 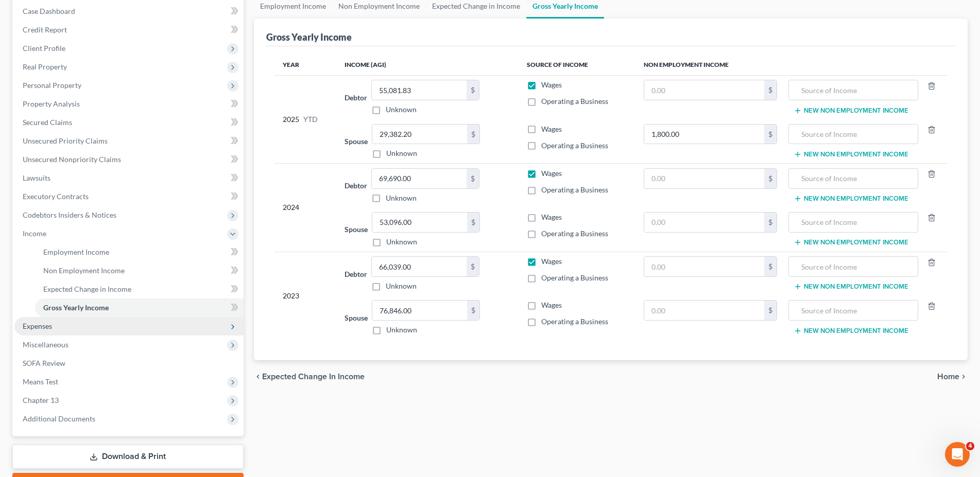 What do you see at coordinates (58, 419) in the screenshot?
I see `span: Additional Documents` at bounding box center [58, 419].